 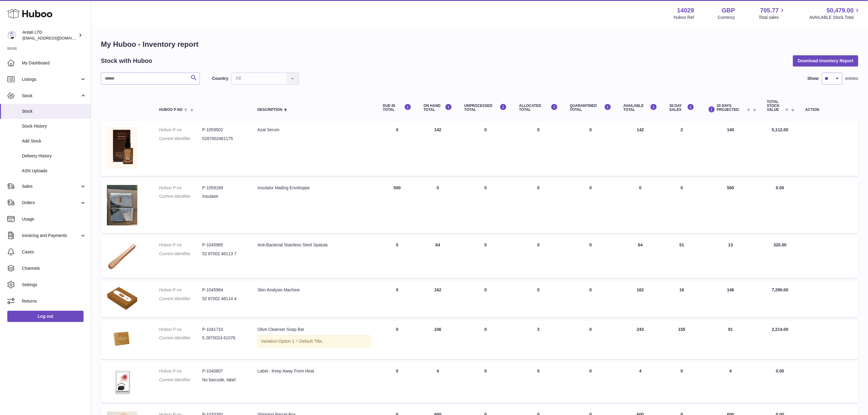 What do you see at coordinates (314, 245) in the screenshot?
I see `div: Anti-Bacterial Stainless Steel Spatula` at bounding box center [314, 245].